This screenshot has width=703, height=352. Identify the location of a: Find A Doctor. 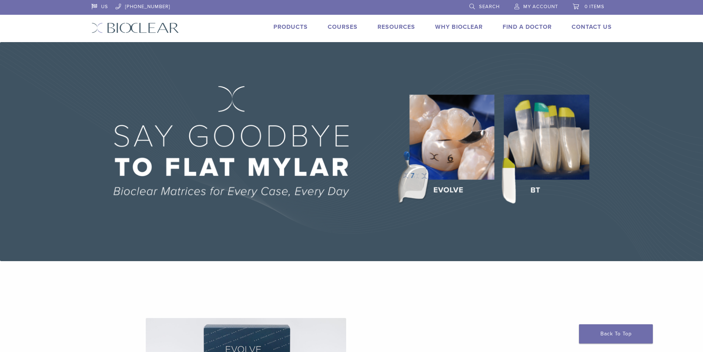
(527, 27).